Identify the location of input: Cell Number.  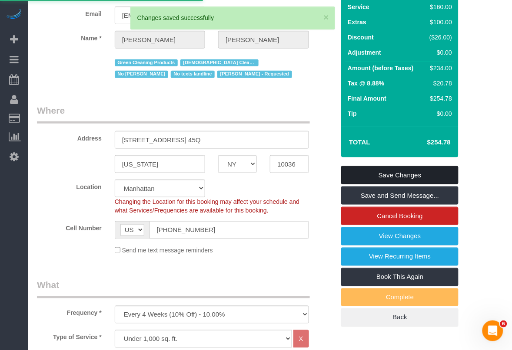
(229, 230).